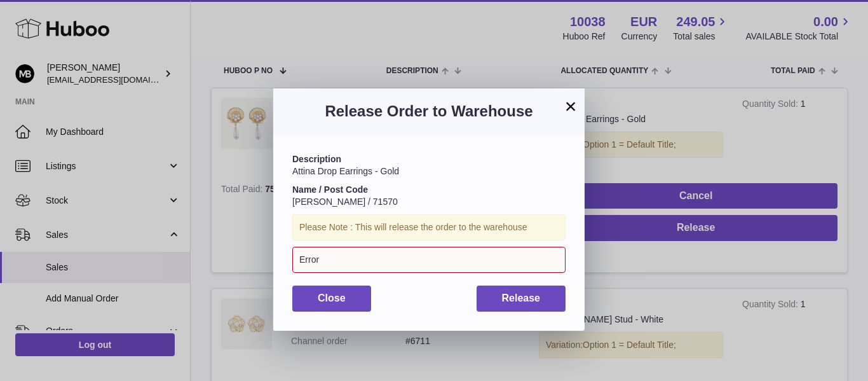  What do you see at coordinates (330, 190) in the screenshot?
I see `strong: Name / Post Code` at bounding box center [330, 190].